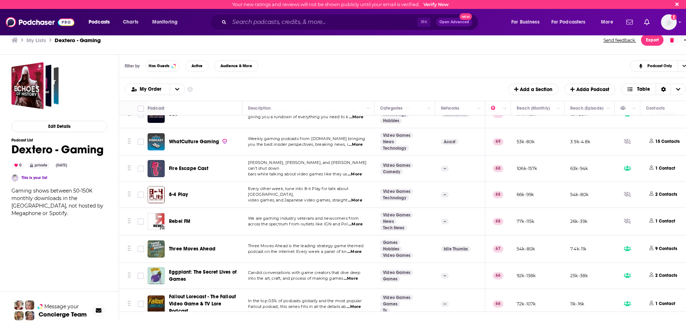 The image size is (686, 329). I want to click on button: 2 Contacts, so click(664, 195).